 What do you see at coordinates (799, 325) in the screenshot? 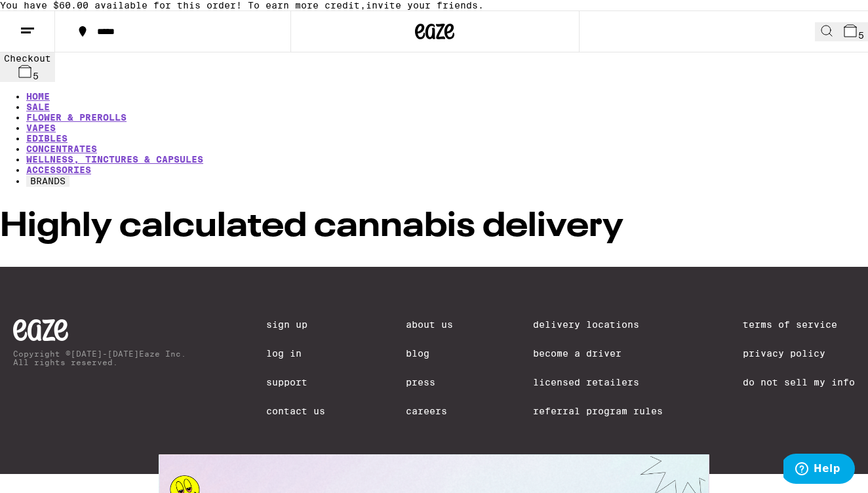
I see `a: Terms of Service` at bounding box center [799, 325].